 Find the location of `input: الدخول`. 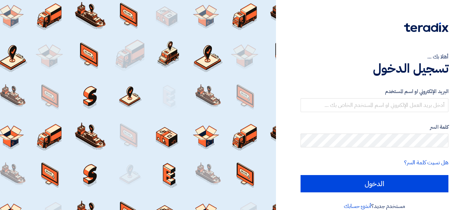

input: الدخول is located at coordinates (374, 184).